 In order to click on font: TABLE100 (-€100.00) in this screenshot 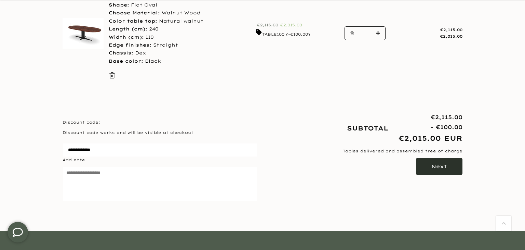, I will do `click(286, 34)`.